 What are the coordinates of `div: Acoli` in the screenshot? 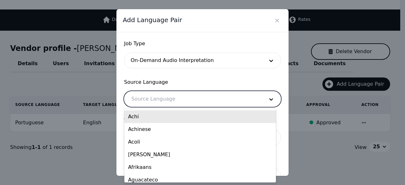 It's located at (200, 142).